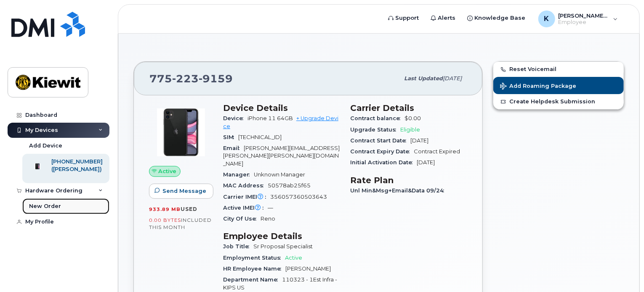 Image resolution: width=644 pixels, height=292 pixels. Describe the element at coordinates (281, 122) in the screenshot. I see `a: + Upgrade Device` at that location.